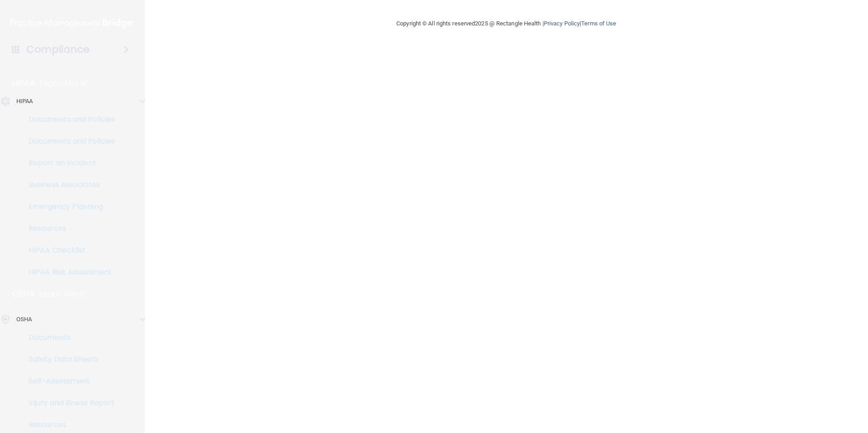 The height and width of the screenshot is (433, 868). What do you see at coordinates (562, 23) in the screenshot?
I see `a: Privacy Policy` at bounding box center [562, 23].